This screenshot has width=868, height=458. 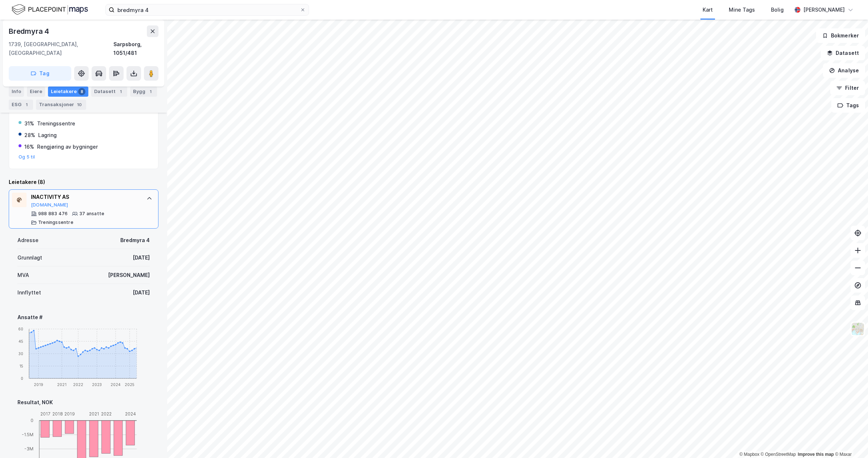 I want to click on div: Leietakere, so click(x=68, y=92).